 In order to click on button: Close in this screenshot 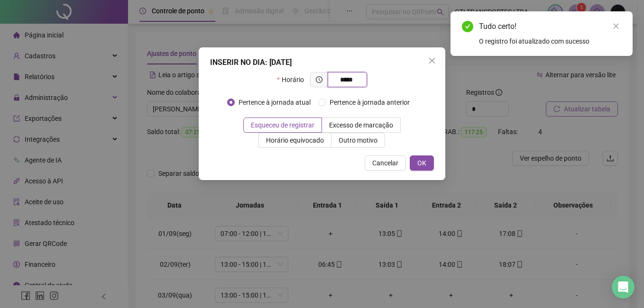, I will do `click(432, 61)`.